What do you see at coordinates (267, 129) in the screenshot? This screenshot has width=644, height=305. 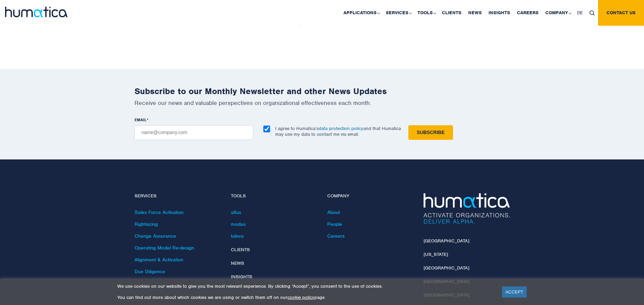 I see `input: I agree to Humatica’sdata protection policyand that Humatica may use my data to contact me via em...` at bounding box center [267, 129].